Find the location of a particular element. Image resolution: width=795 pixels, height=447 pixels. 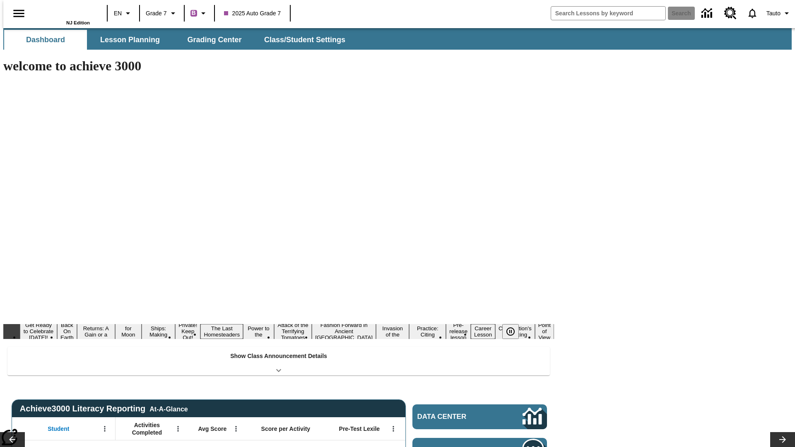

button: Pause is located at coordinates (511, 332).